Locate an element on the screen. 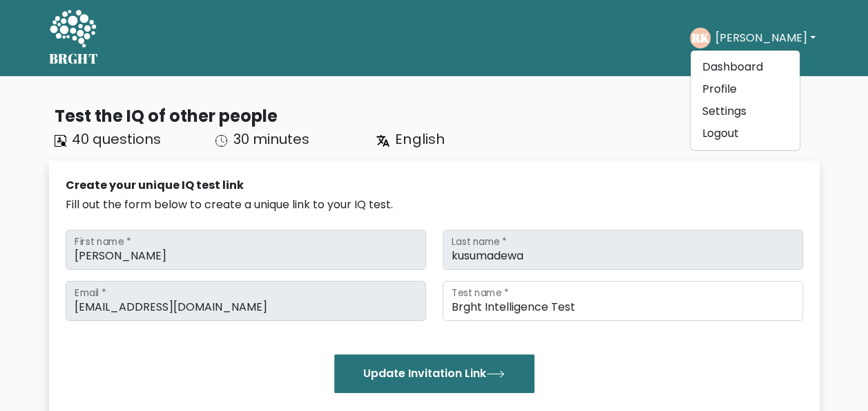 The image size is (868, 411). a: BRGHT is located at coordinates (74, 38).